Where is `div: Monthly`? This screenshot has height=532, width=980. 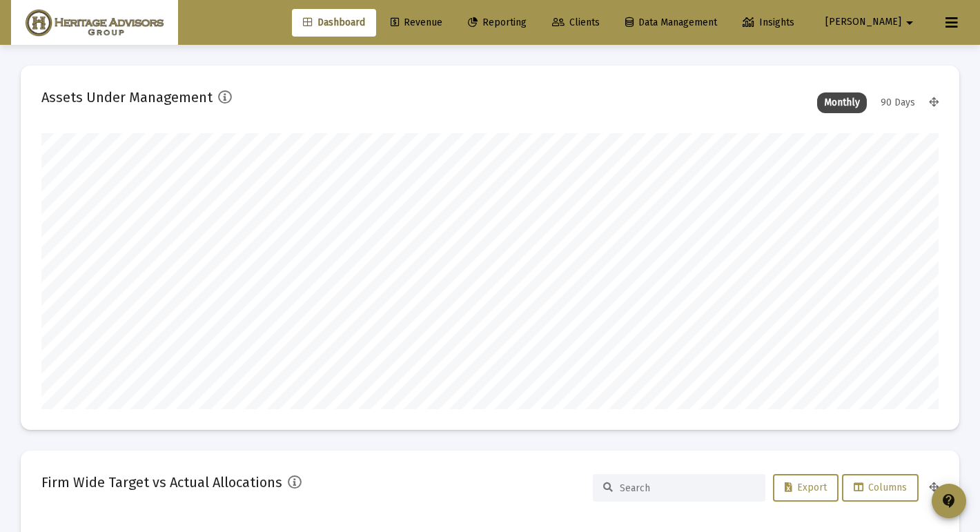
div: Monthly is located at coordinates (842, 103).